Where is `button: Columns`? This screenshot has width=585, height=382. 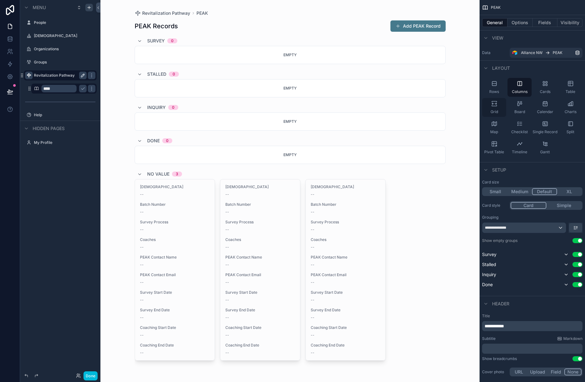
button: Columns is located at coordinates (520, 87).